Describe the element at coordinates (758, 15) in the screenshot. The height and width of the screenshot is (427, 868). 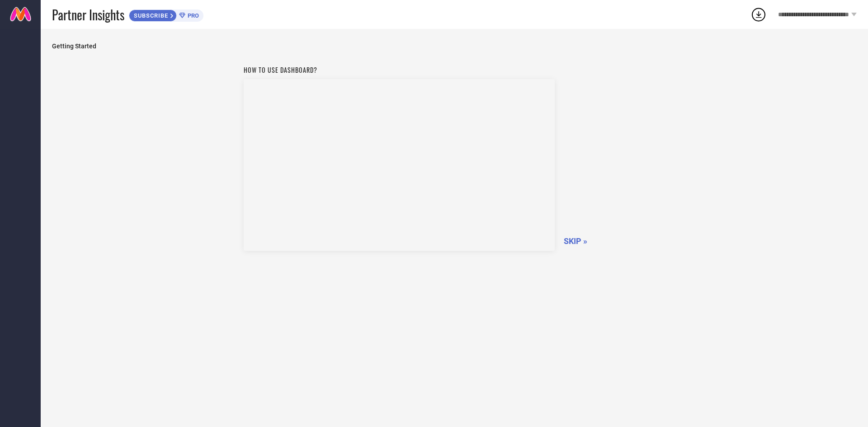
I see `div: Open download list` at that location.